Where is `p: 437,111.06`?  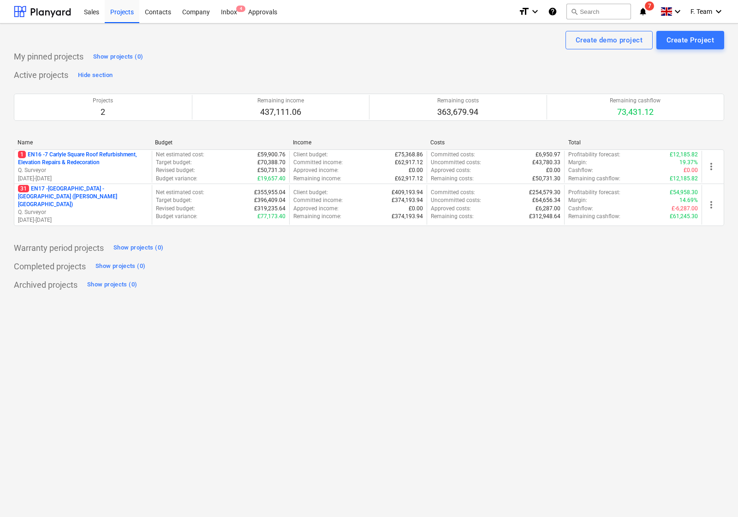 p: 437,111.06 is located at coordinates (280, 112).